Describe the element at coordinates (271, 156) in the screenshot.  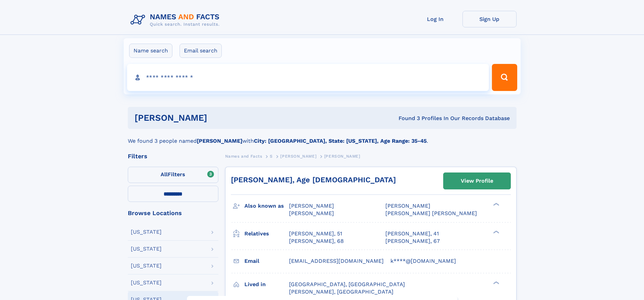
I see `span: S` at that location.